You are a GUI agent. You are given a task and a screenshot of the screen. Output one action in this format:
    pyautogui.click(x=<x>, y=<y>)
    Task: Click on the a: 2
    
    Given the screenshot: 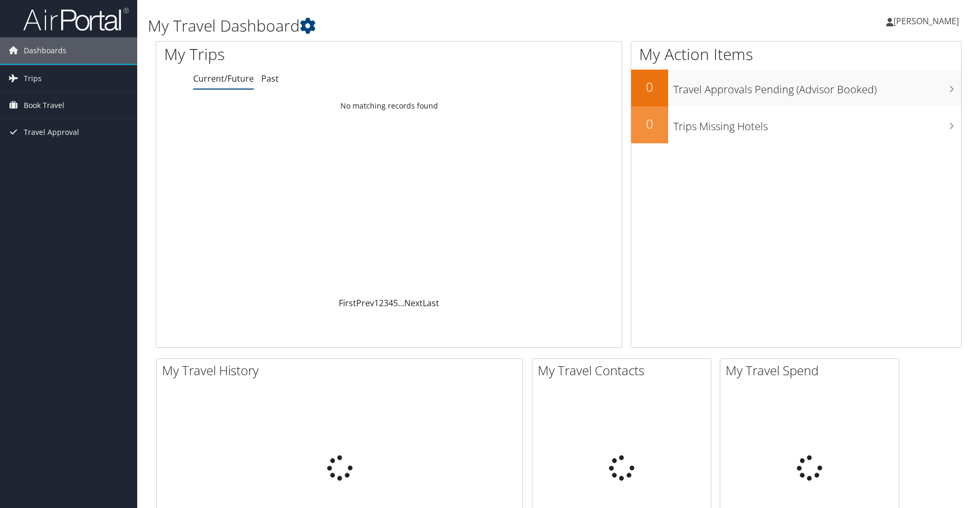 What is the action you would take?
    pyautogui.click(x=381, y=303)
    